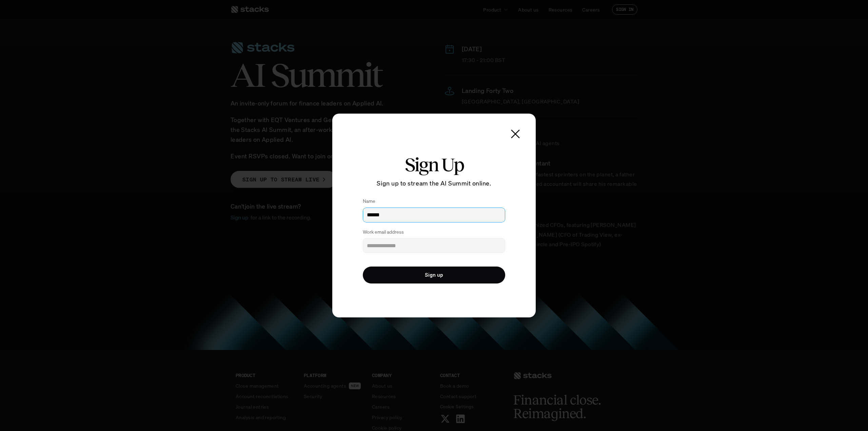 The width and height of the screenshot is (868, 431). Describe the element at coordinates (434, 183) in the screenshot. I see `p: Sign up to stream the AI Summit online.` at that location.